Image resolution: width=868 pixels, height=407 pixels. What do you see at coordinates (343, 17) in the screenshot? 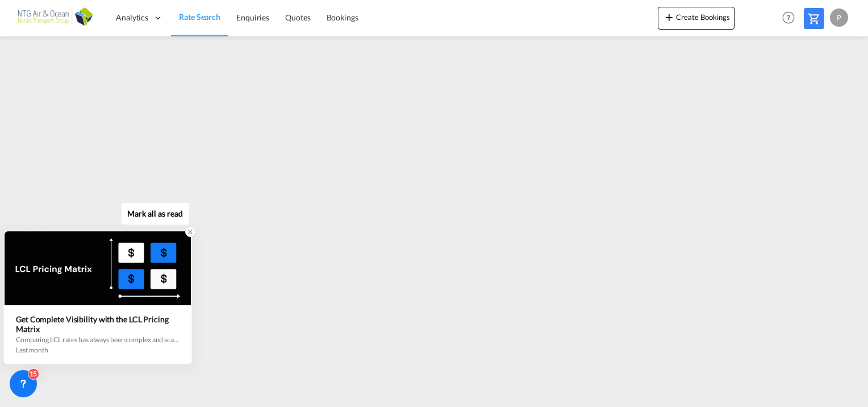
I see `span: Bookings` at bounding box center [343, 17].